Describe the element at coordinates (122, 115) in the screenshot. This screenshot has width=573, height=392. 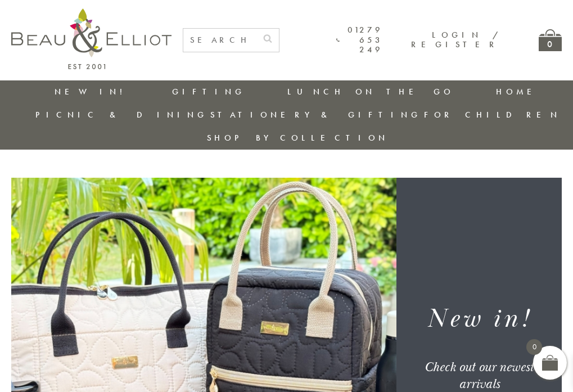
I see `a: Picnic & Dining` at that location.